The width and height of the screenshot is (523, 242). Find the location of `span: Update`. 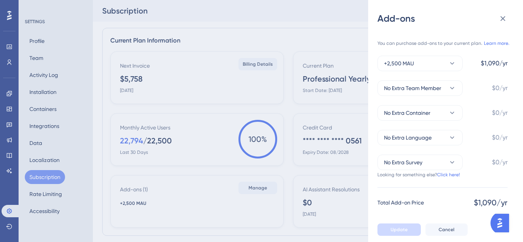

span: Update is located at coordinates (399, 230).